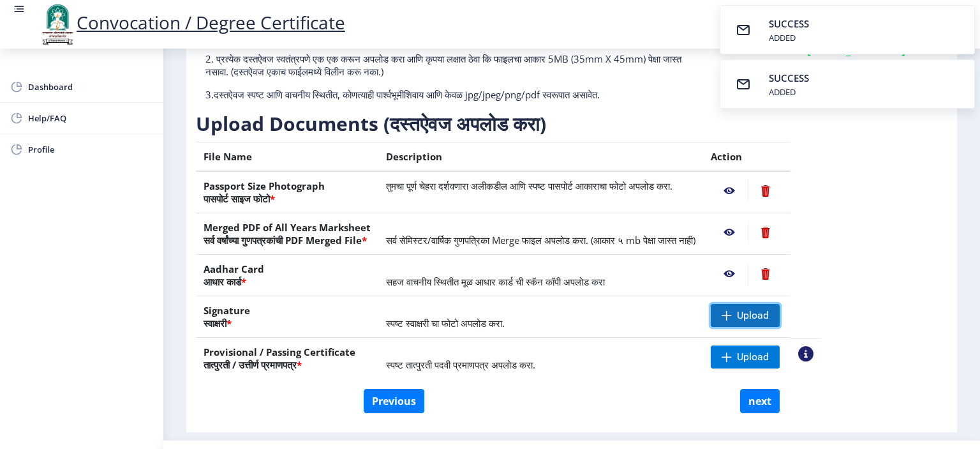  Describe the element at coordinates (446, 323) in the screenshot. I see `span: स्पष्ट स्वाक्षरी चा फोटो अपलोड करा.` at that location.